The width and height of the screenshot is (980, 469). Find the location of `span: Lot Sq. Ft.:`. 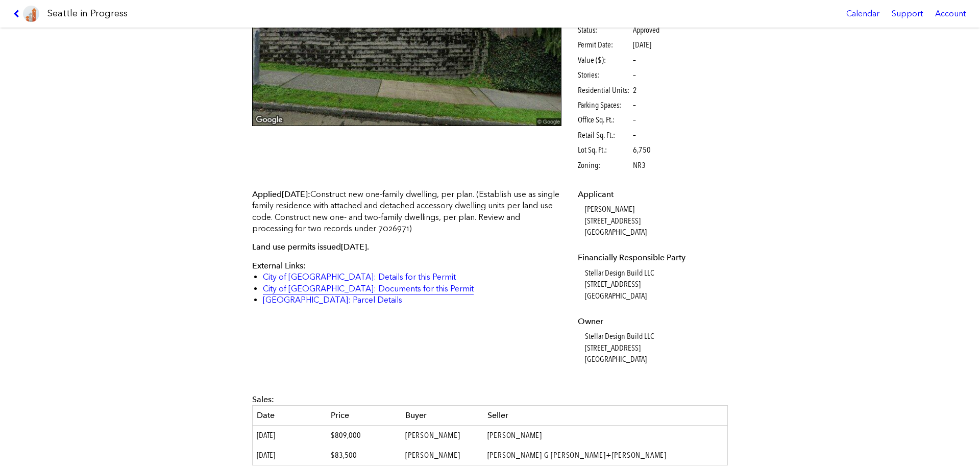

span: Lot Sq. Ft.: is located at coordinates (604, 150).